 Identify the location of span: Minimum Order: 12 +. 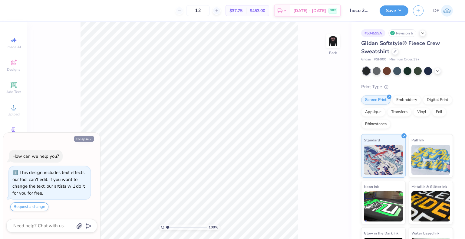
(404, 60).